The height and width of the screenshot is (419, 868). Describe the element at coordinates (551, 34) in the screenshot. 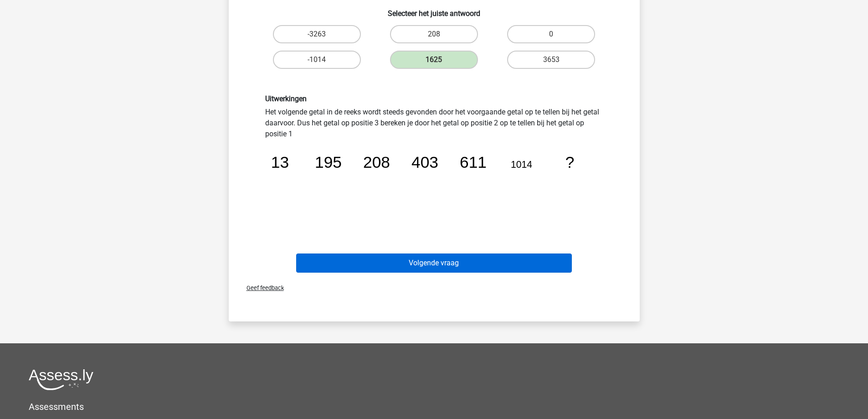

I see `label: 0` at that location.